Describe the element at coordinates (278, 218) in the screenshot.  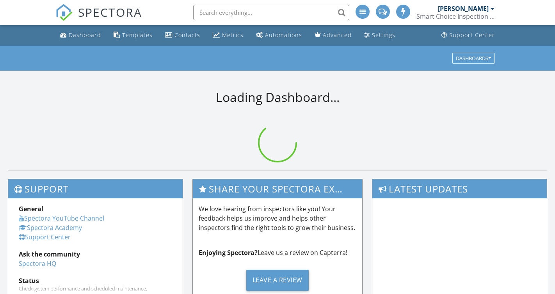
I see `p: We love hearing from inspectors like you! Your feedback helps us improve and helps other inspecto...` at that location.